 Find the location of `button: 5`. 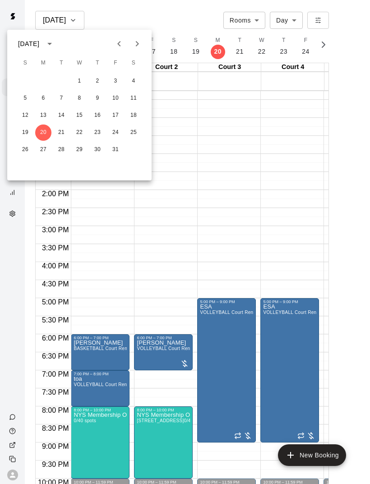

button: 5 is located at coordinates (25, 98).